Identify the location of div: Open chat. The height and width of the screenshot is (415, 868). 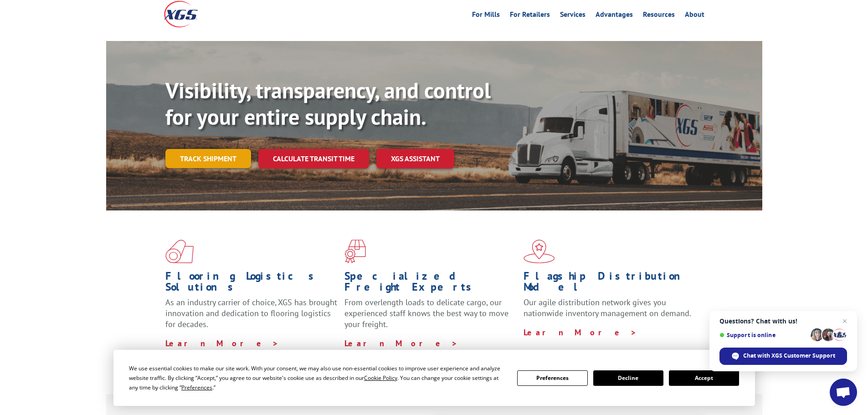
(844, 392).